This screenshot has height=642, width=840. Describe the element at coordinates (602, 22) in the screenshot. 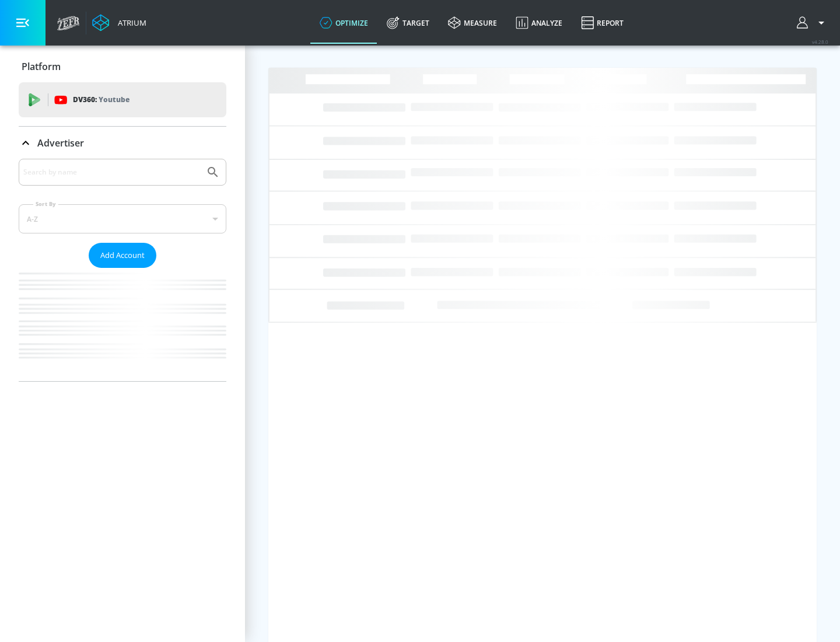

I see `a: Report` at that location.